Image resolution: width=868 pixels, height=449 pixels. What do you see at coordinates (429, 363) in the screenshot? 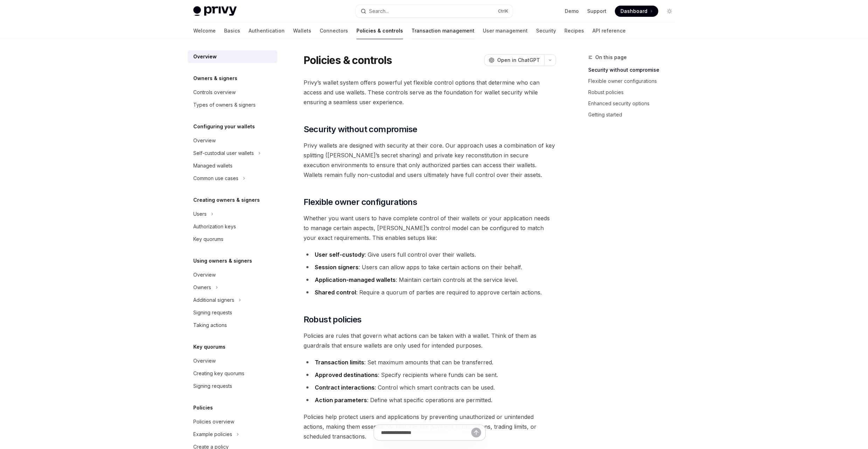
I see `li: : Set maximum amounts that can be transferred.` at bounding box center [429, 363].